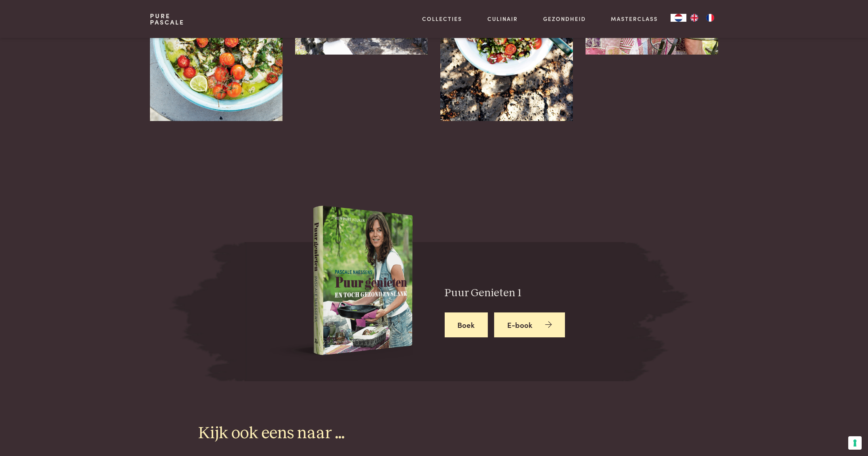  I want to click on h3: Puur Genieten 1, so click(534, 293).